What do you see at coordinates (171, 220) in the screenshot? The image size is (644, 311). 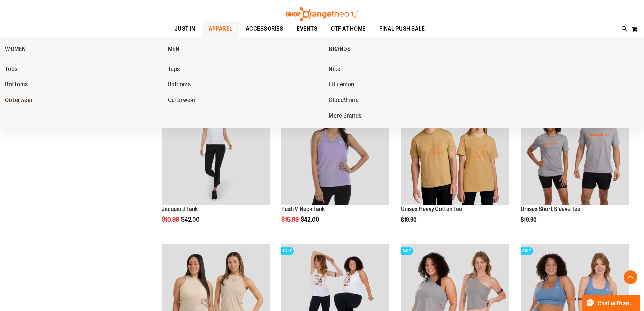 I see `span: $10.99` at bounding box center [171, 220].